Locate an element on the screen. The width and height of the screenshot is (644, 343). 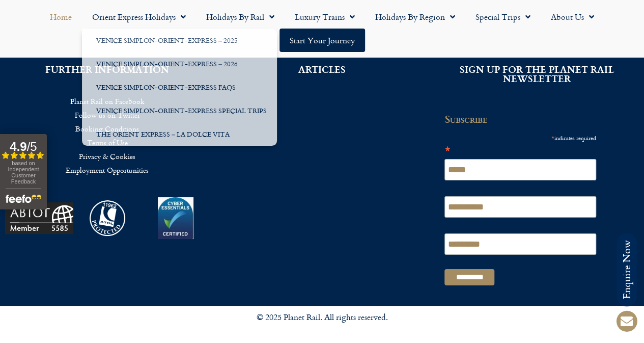
a: Venice Simplon-Orient-Express – 2025 is located at coordinates (179, 40).